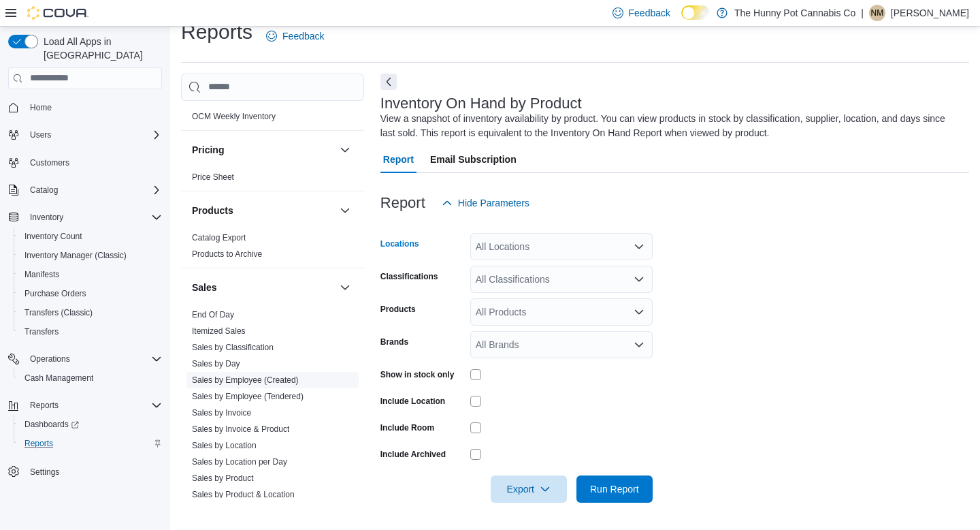 This screenshot has width=980, height=530. What do you see at coordinates (204, 287) in the screenshot?
I see `h3: Sales` at bounding box center [204, 287].